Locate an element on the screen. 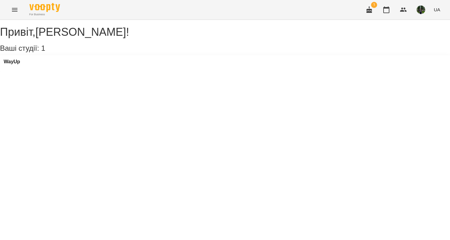  span: UA is located at coordinates (437, 9).